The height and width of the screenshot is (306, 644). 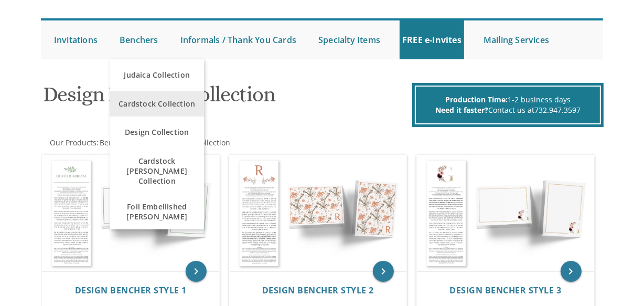 I want to click on a: Design Collection, so click(x=157, y=132).